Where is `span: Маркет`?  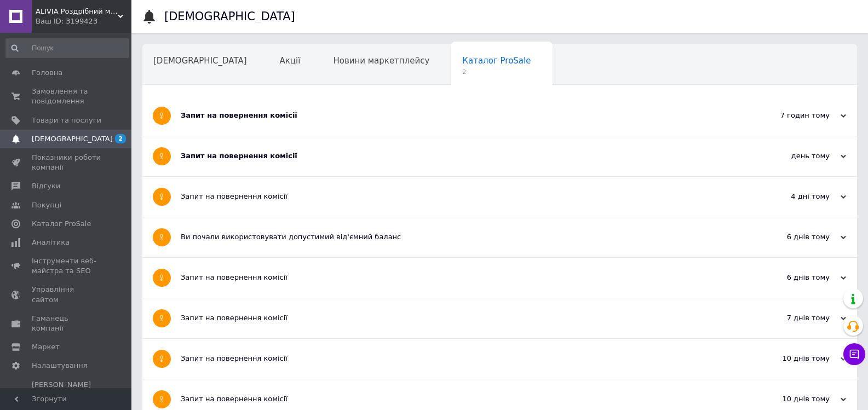 span: Маркет is located at coordinates (46, 348).